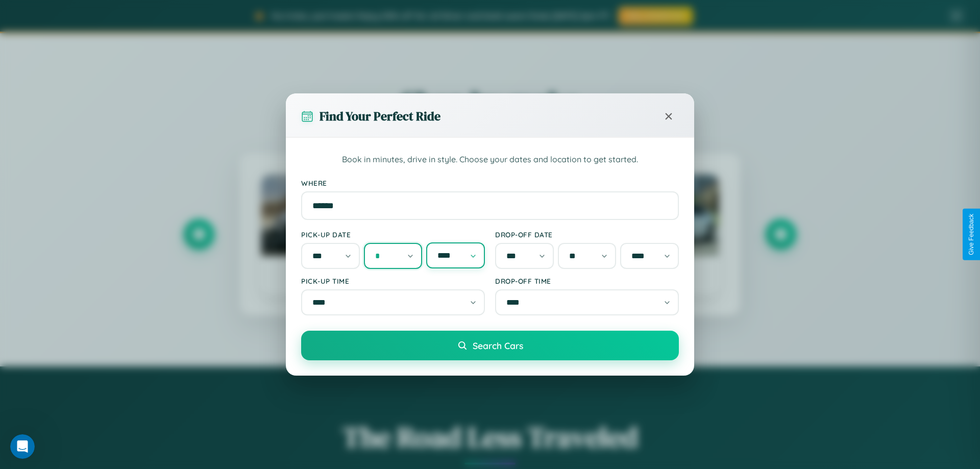 This screenshot has height=469, width=980. Describe the element at coordinates (587, 234) in the screenshot. I see `label: Drop-off Date` at that location.